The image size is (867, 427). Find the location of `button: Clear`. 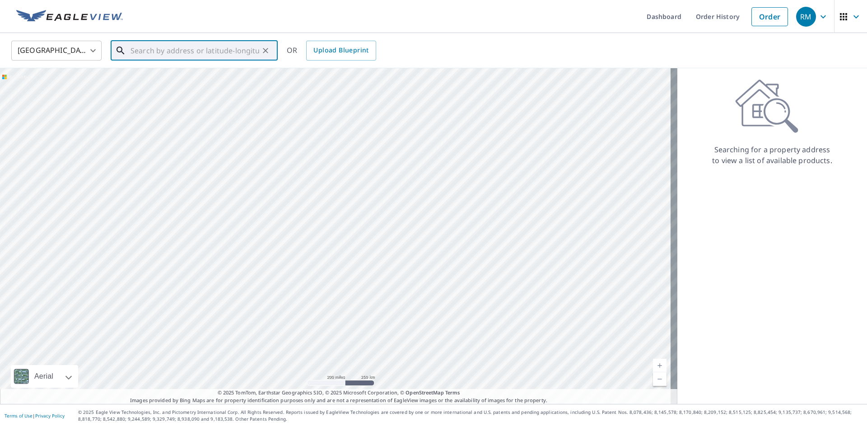

button: Clear is located at coordinates (265, 51).